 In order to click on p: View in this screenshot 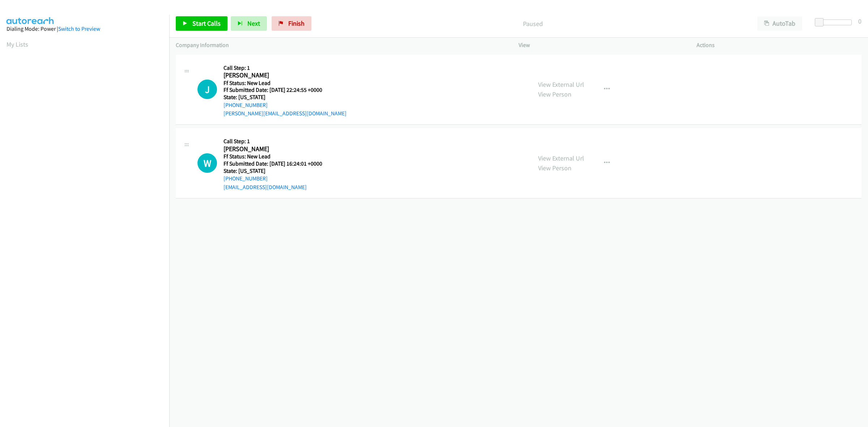, I will do `click(602, 45)`.